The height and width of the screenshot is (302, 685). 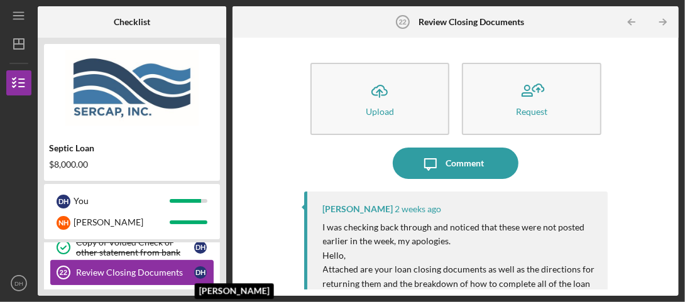 What do you see at coordinates (459, 234) in the screenshot?
I see `p: I was checking back through and noticed that these were not posted earlier in the week, my apolog...` at bounding box center [459, 234].